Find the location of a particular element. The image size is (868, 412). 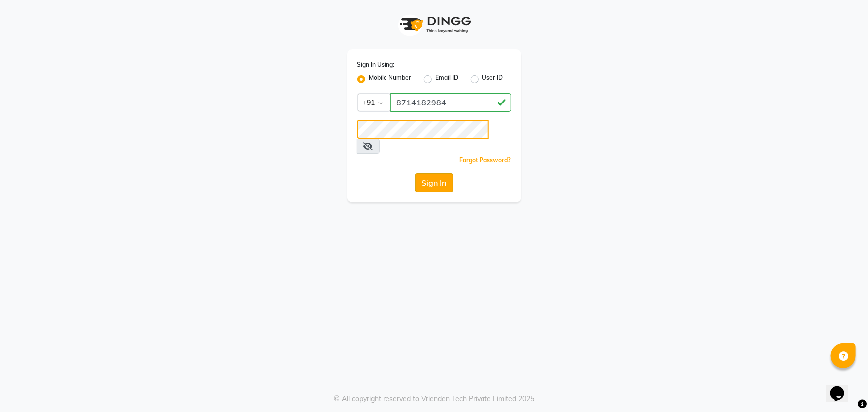

label: Mobile Number is located at coordinates (391, 79).